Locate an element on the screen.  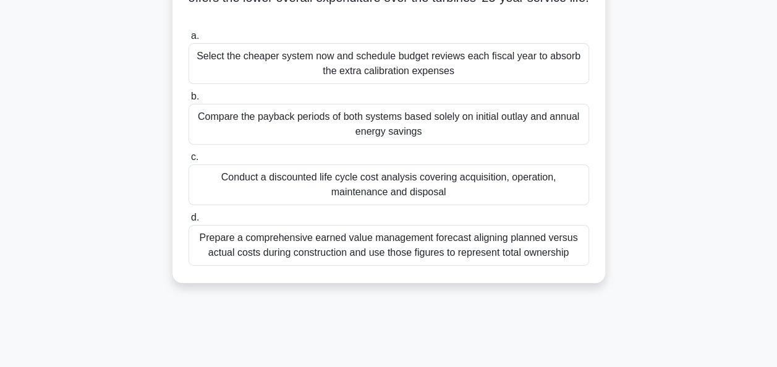
span: d. is located at coordinates (195, 217).